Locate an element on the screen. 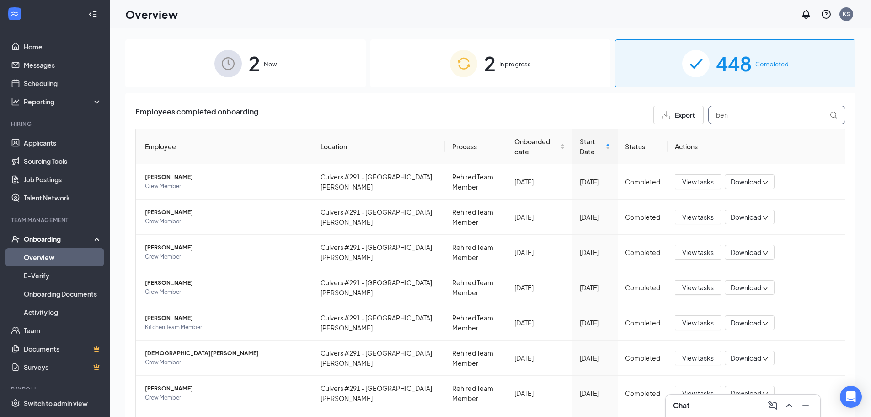 The image size is (871, 417). span: Start Date is located at coordinates (592, 146).